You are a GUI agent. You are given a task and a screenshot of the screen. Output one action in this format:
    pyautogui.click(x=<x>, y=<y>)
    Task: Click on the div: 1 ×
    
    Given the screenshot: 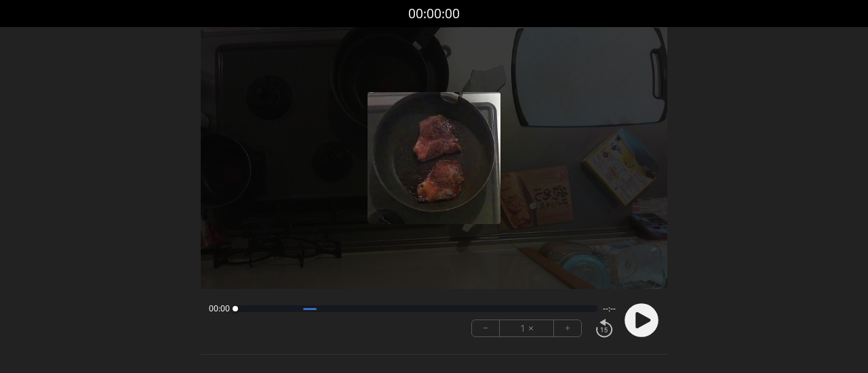 What is the action you would take?
    pyautogui.click(x=527, y=329)
    